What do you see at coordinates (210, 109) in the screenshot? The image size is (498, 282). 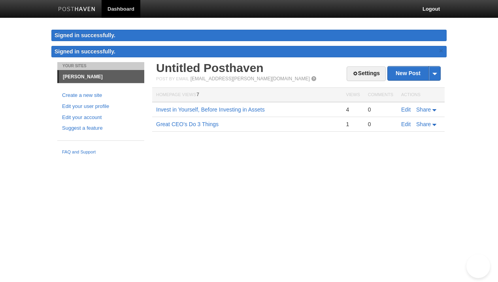 I see `a: Invest in Yourself, Before Investing in Assets` at bounding box center [210, 109].